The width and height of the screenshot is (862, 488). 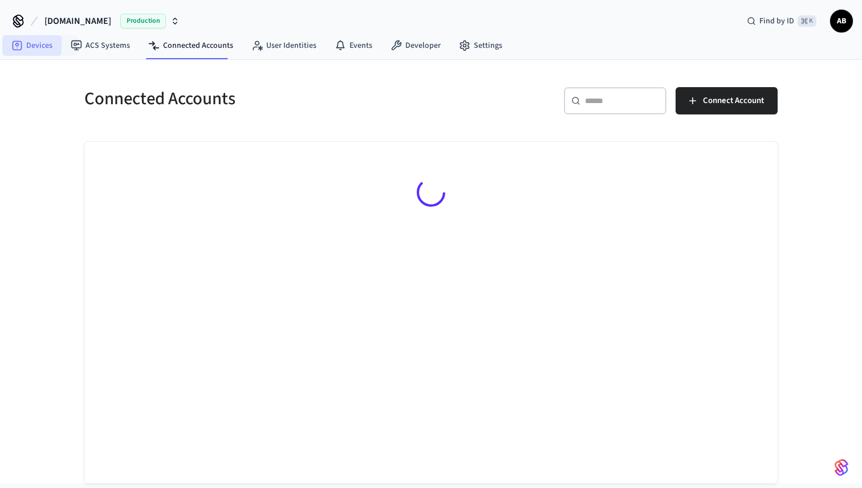 What do you see at coordinates (841, 21) in the screenshot?
I see `button: AB` at bounding box center [841, 21].